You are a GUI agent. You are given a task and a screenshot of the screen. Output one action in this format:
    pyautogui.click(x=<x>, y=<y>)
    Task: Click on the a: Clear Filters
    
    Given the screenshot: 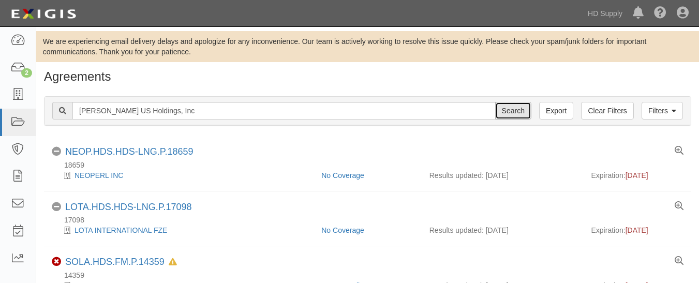 What is the action you would take?
    pyautogui.click(x=607, y=111)
    